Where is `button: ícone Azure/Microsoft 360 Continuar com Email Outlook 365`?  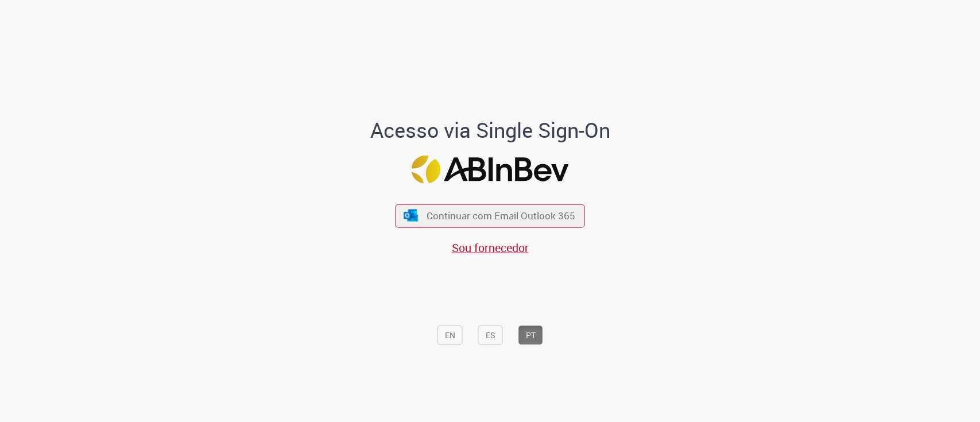 button: ícone Azure/Microsoft 360 Continuar com Email Outlook 365 is located at coordinates (490, 215).